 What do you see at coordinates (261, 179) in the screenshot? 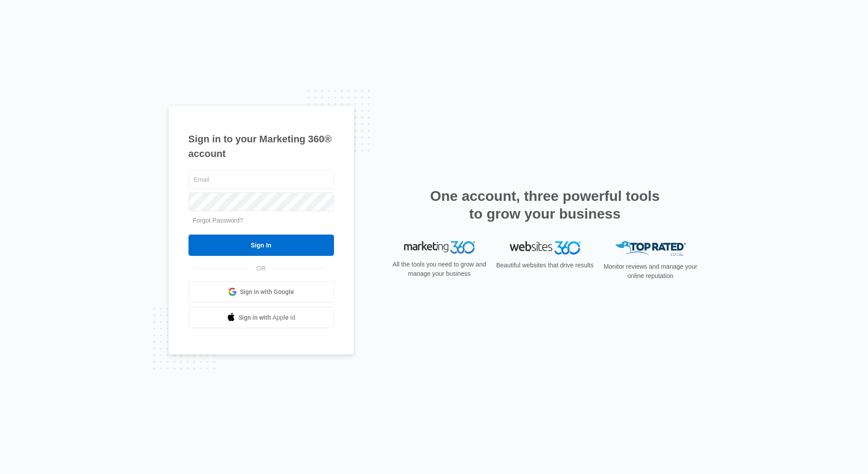
I see `input: Email` at bounding box center [261, 179].